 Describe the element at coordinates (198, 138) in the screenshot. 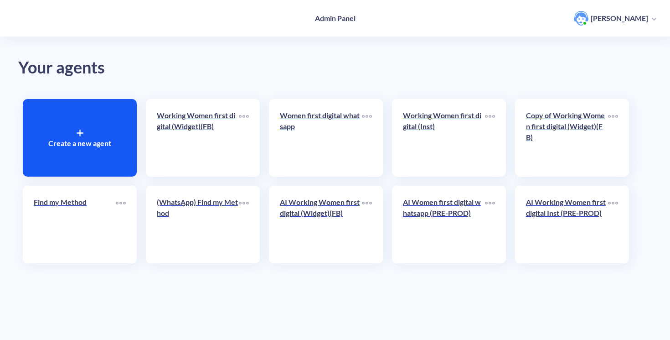

I see `a: Working Women first digital (Widget)(FB)` at that location.